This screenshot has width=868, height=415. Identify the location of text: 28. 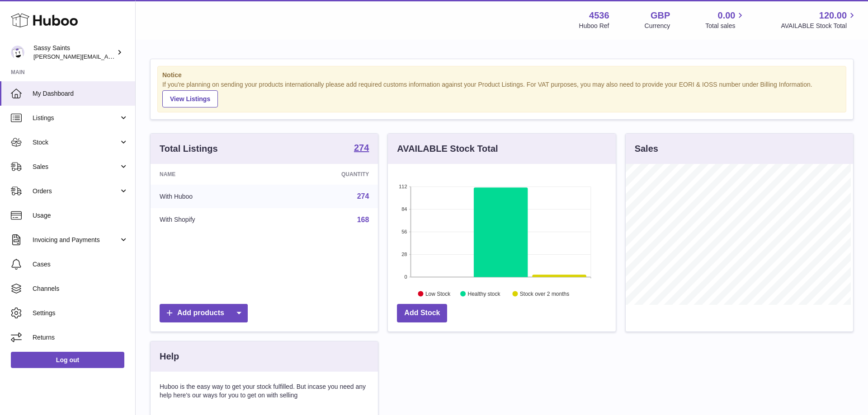
(405, 255).